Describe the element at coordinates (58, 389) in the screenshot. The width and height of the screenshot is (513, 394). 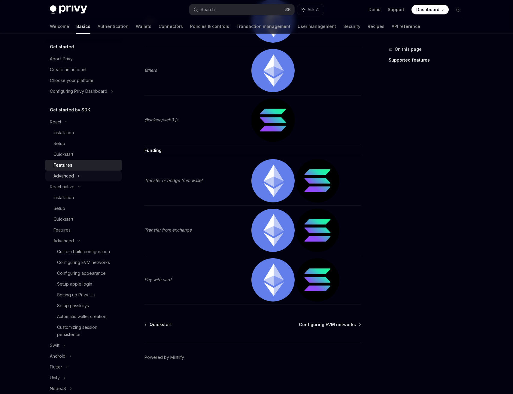
I see `div: NodeJS` at that location.